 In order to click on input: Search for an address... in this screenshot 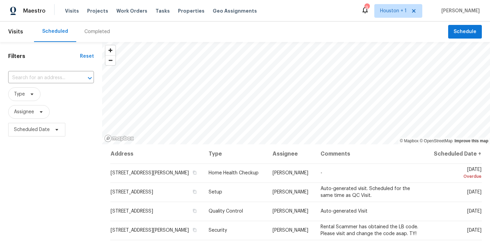, I will do `click(42, 78)`.